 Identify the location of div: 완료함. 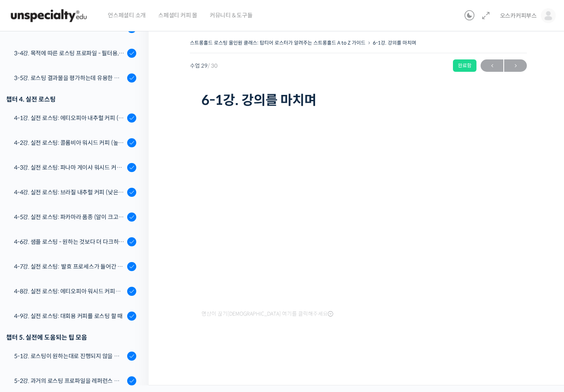
(465, 65).